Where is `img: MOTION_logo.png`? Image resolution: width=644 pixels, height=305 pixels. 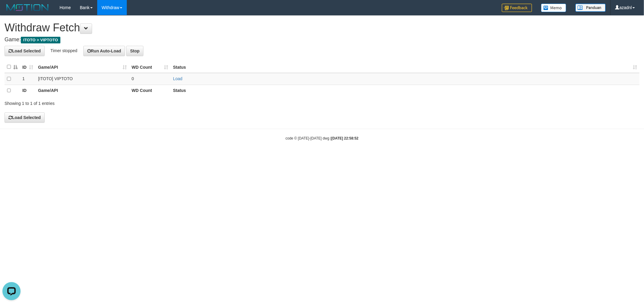 img: MOTION_logo.png is located at coordinates (27, 8).